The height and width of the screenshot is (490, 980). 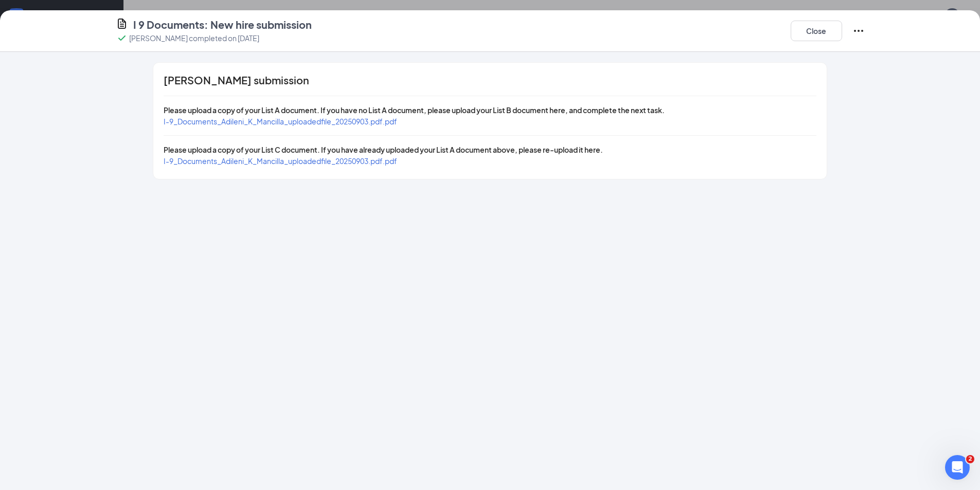 What do you see at coordinates (122, 23) in the screenshot?
I see `svg: CustomFormIcon` at bounding box center [122, 23].